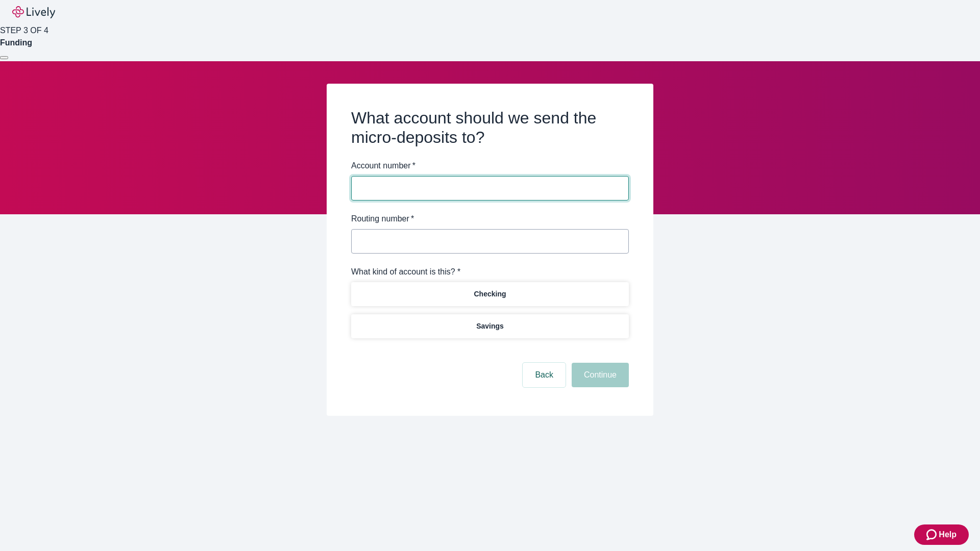 This screenshot has width=980, height=551. Describe the element at coordinates (490, 326) in the screenshot. I see `p: Savings` at that location.